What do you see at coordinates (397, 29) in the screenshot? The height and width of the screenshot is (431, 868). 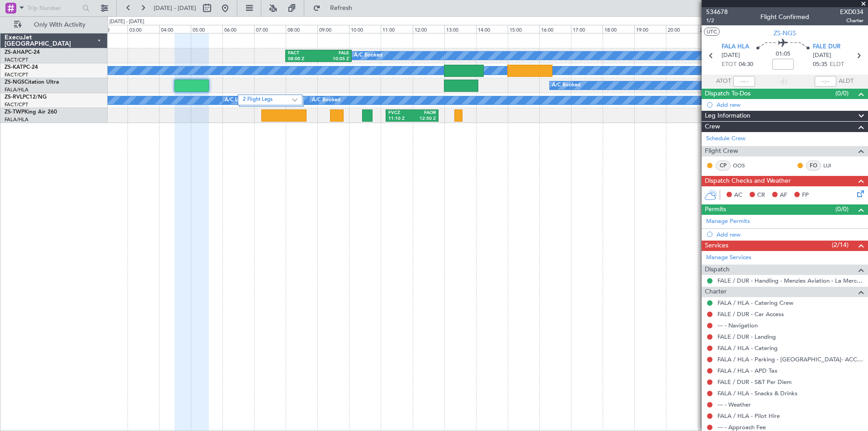 I see `div: 11:00` at bounding box center [397, 29].